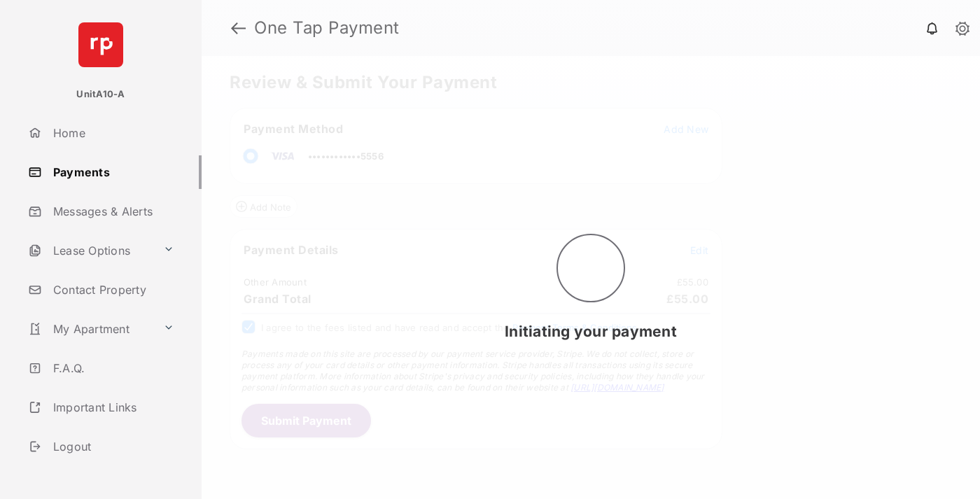 The width and height of the screenshot is (980, 499). I want to click on a: Messages & Alerts, so click(112, 212).